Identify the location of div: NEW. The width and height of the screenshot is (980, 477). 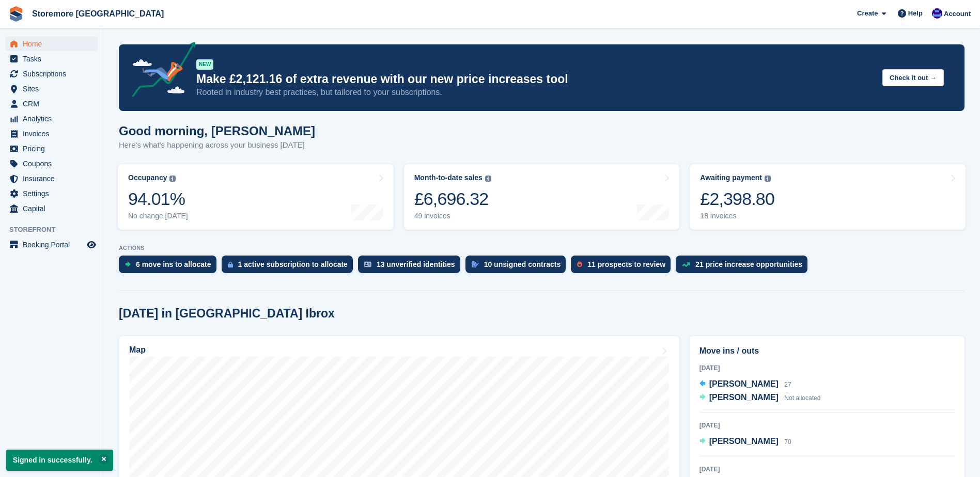
(204, 65).